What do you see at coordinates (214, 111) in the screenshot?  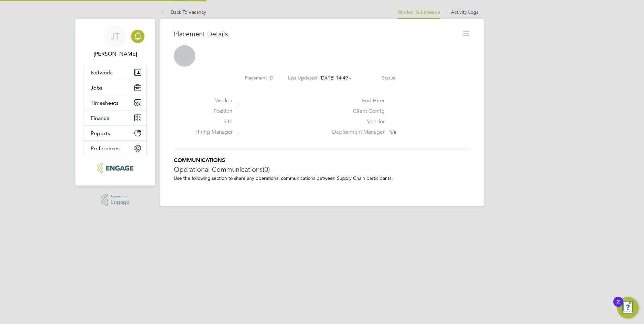 I see `label: Position` at bounding box center [214, 111].